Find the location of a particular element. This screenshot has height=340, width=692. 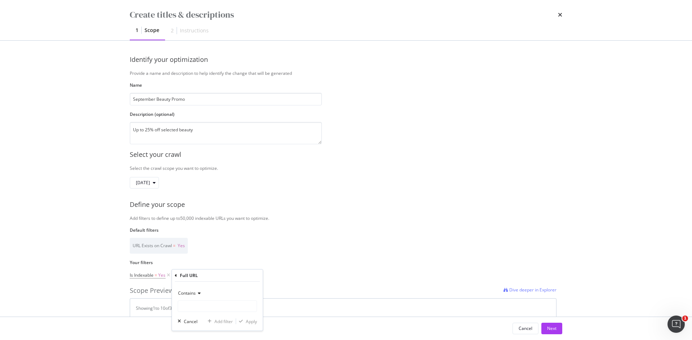

label: Name is located at coordinates (226, 85).